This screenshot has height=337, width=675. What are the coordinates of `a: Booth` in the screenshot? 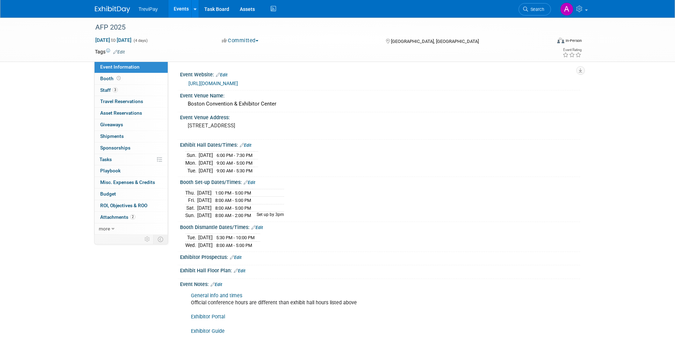 It's located at (131, 79).